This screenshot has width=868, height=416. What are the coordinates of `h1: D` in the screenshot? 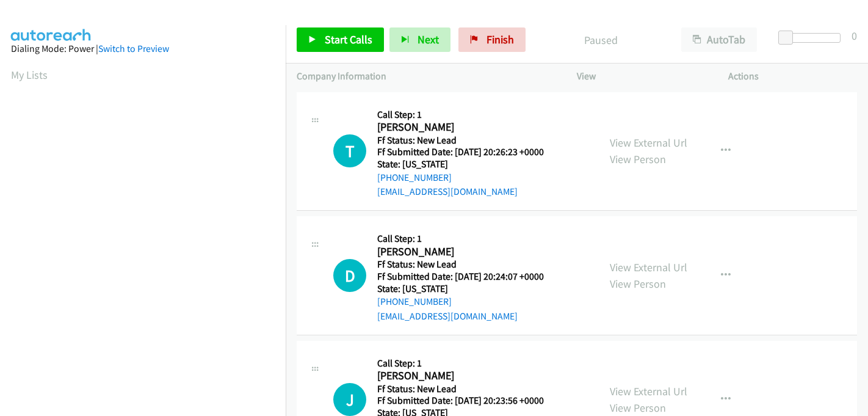 It's located at (350, 276).